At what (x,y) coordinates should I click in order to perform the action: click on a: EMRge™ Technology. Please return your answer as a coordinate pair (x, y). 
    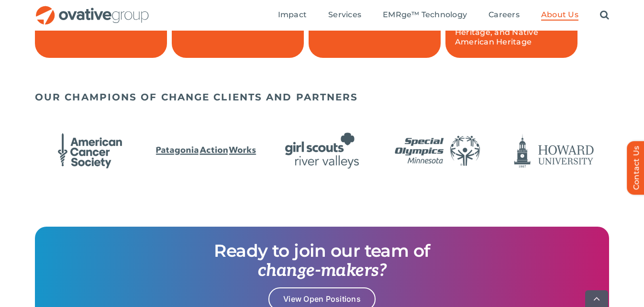
    Looking at the image, I should click on (425, 15).